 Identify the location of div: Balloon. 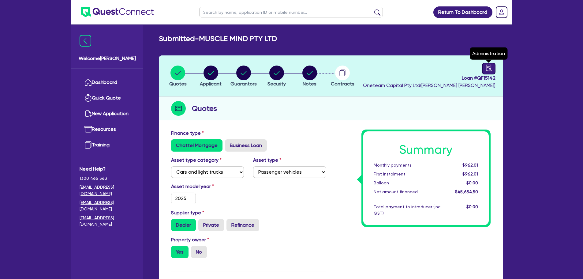
(407, 183).